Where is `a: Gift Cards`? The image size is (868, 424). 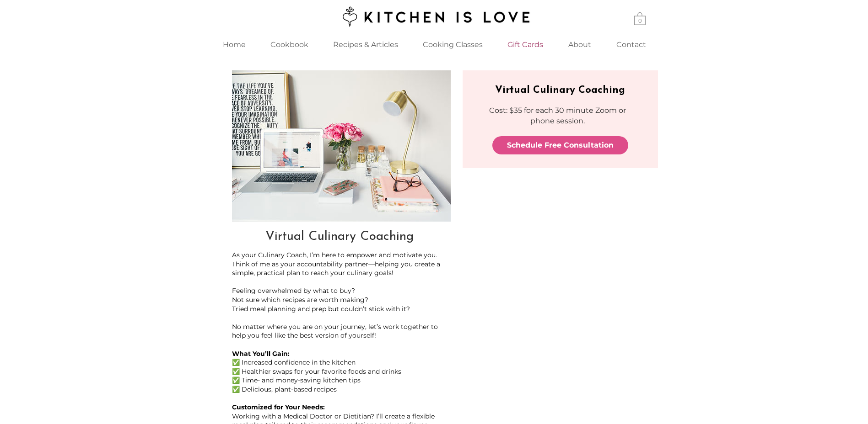 a: Gift Cards is located at coordinates (525, 44).